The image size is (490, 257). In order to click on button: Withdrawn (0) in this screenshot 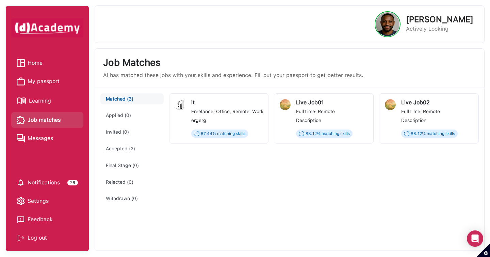, I will do `click(132, 198)`.